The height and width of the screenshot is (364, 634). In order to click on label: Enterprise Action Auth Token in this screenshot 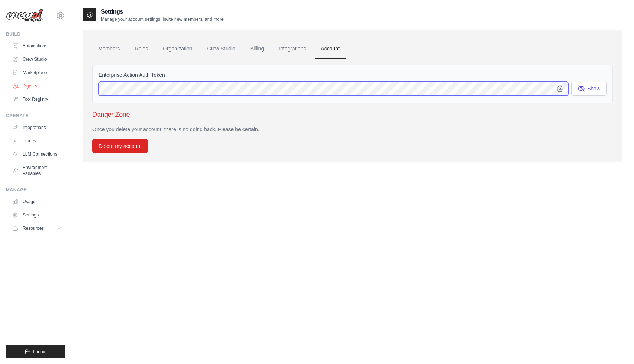, I will do `click(353, 75)`.